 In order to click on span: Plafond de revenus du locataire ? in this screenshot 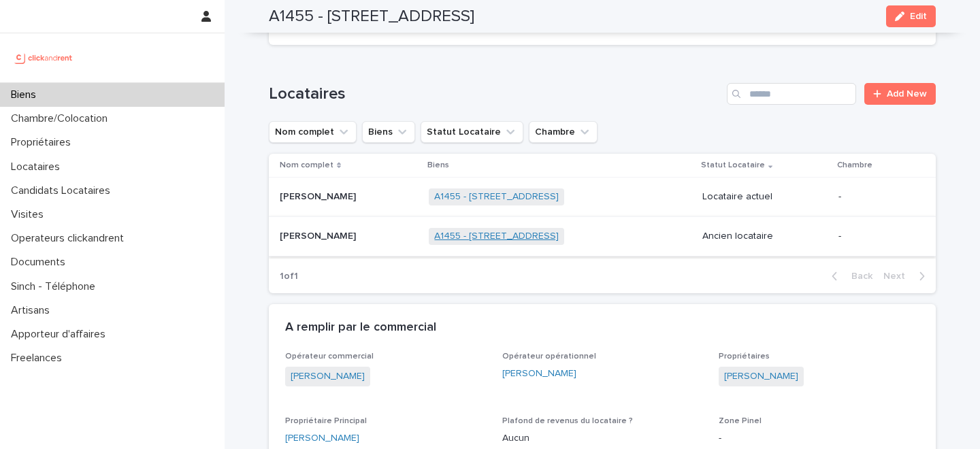, I will do `click(568, 421)`.